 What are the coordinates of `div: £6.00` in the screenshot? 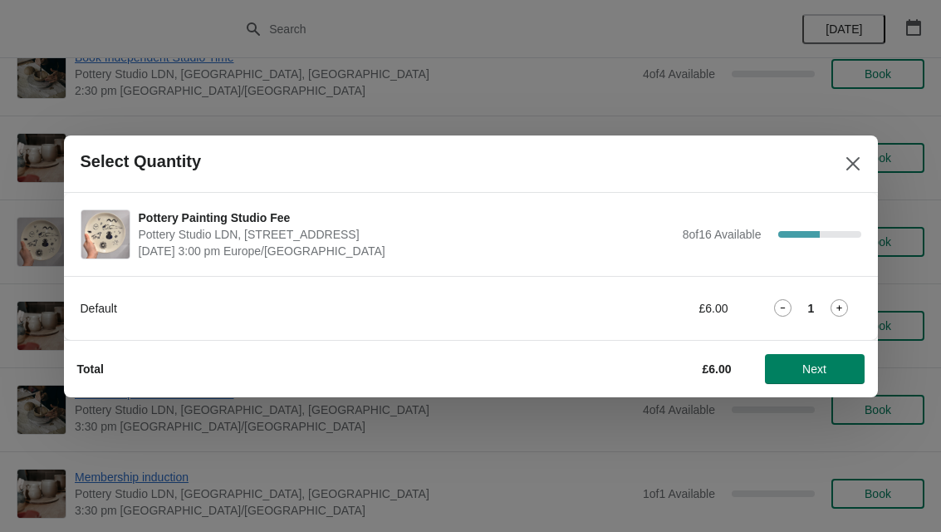 It's located at (651, 308).